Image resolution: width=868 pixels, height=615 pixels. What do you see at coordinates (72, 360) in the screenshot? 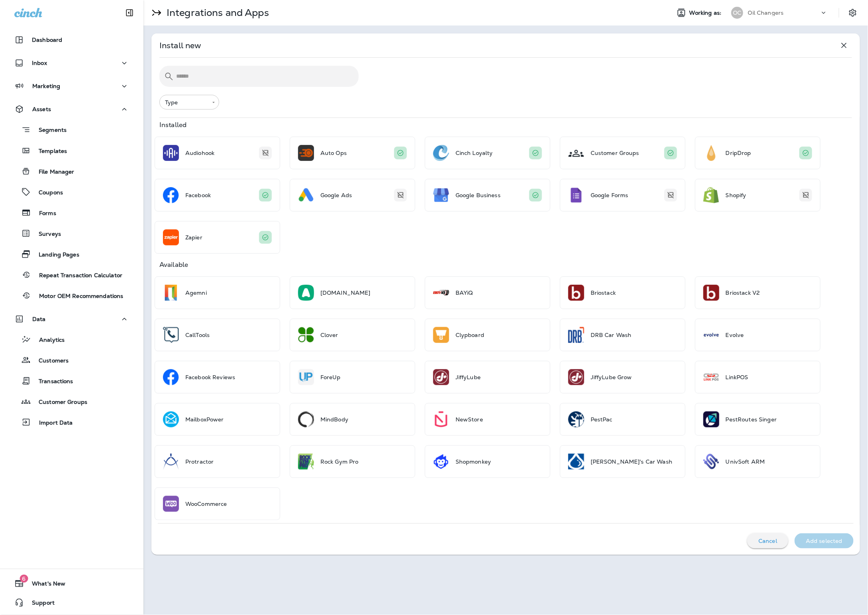
I see `button: Customers` at bounding box center [72, 360].